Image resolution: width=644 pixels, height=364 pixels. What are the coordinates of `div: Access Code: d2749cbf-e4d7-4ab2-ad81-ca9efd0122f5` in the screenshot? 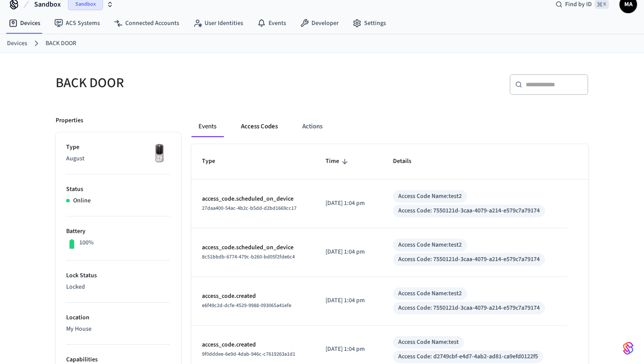 It's located at (467, 357).